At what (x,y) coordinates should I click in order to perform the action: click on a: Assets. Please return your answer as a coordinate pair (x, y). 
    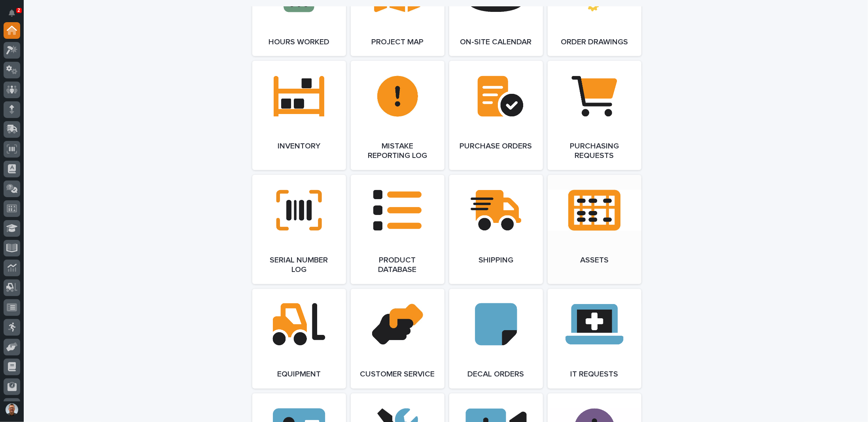
    Looking at the image, I should click on (594, 229).